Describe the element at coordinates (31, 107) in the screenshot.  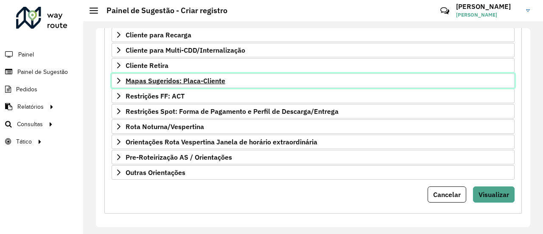
I see `span: Relatórios` at that location.